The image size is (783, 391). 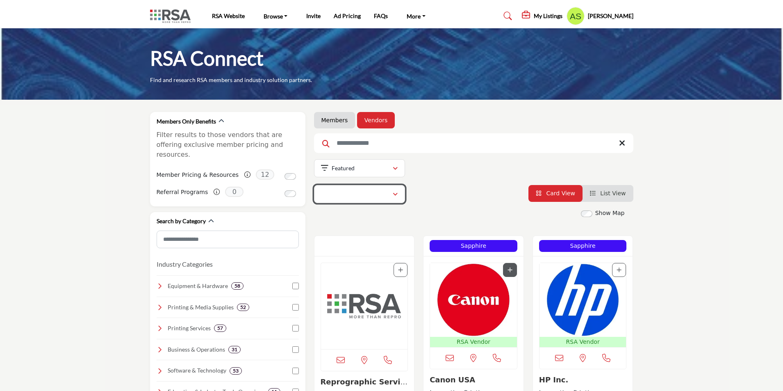 What do you see at coordinates (290, 176) in the screenshot?
I see `input: Switch to Member Pricing & Resources` at bounding box center [290, 176].